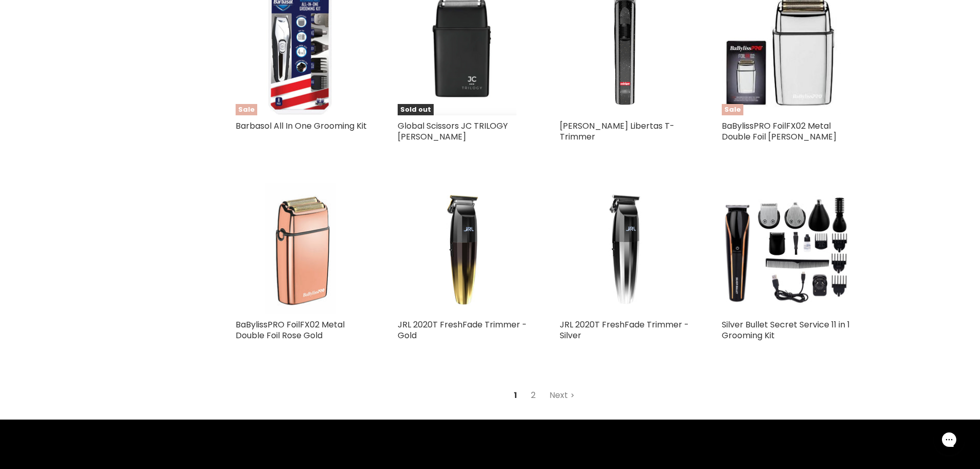 The width and height of the screenshot is (980, 469). What do you see at coordinates (561, 395) in the screenshot?
I see `a: Next` at bounding box center [561, 395].